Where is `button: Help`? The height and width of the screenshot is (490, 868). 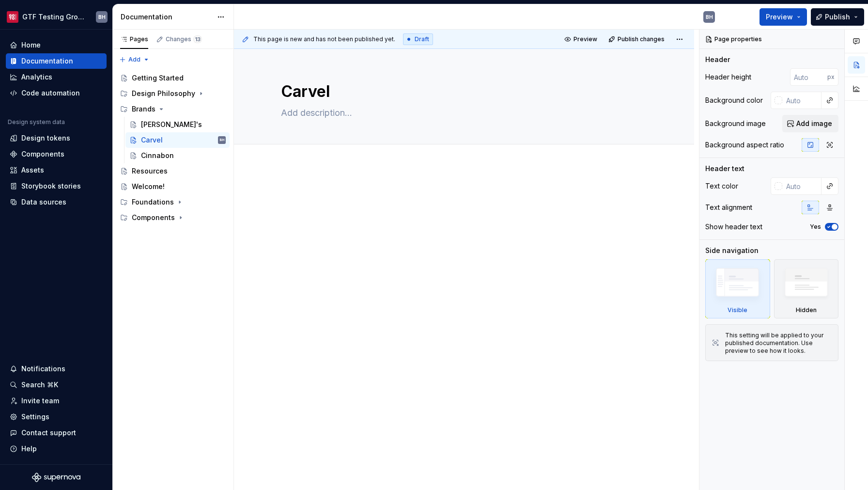 button: Help is located at coordinates (57, 449).